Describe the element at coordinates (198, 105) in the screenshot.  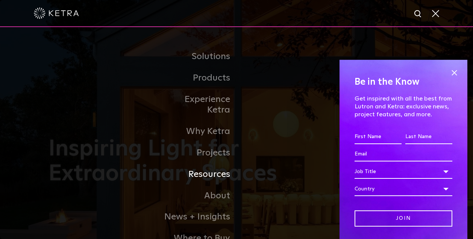
I see `a: Experience Ketra` at that location.